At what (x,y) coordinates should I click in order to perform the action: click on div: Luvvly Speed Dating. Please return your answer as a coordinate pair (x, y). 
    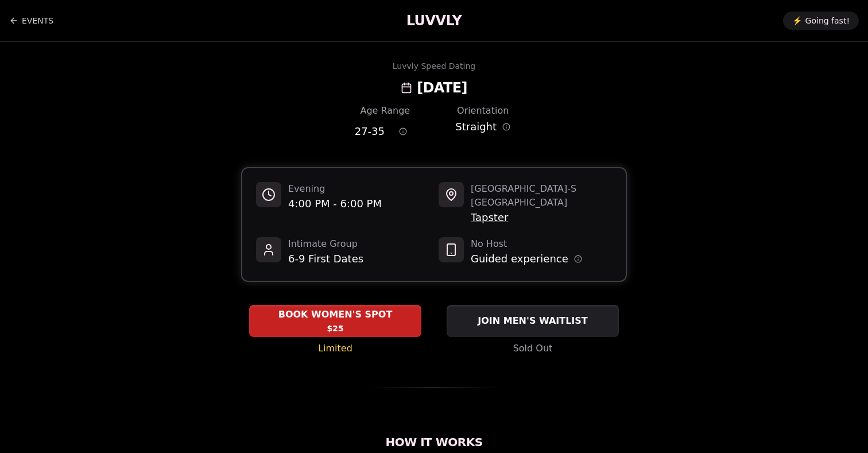
    Looking at the image, I should click on (434, 66).